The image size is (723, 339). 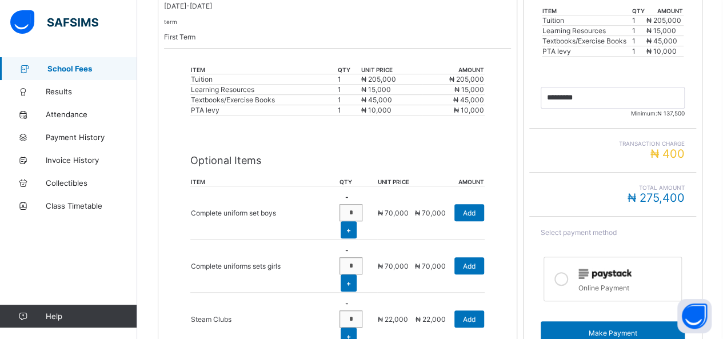 I want to click on div: Tuition, so click(x=264, y=79).